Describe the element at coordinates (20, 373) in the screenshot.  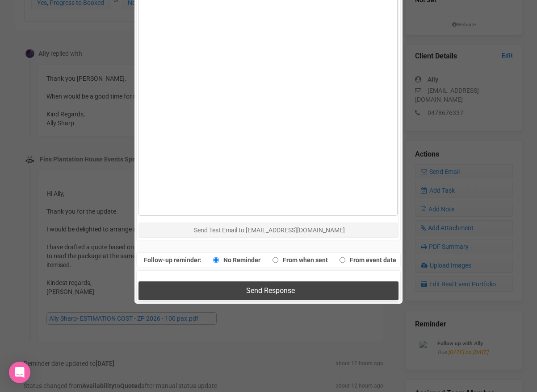
I see `div: Open Intercom Messenger` at that location.